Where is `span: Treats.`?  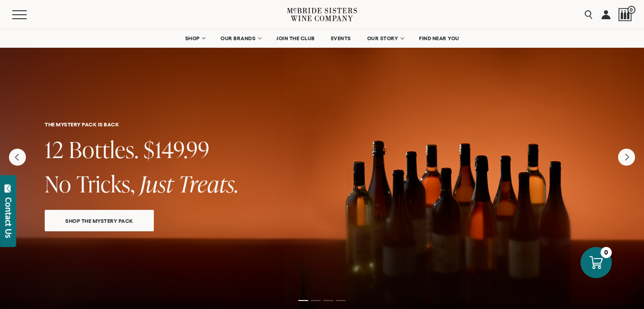
span: Treats. is located at coordinates (209, 183).